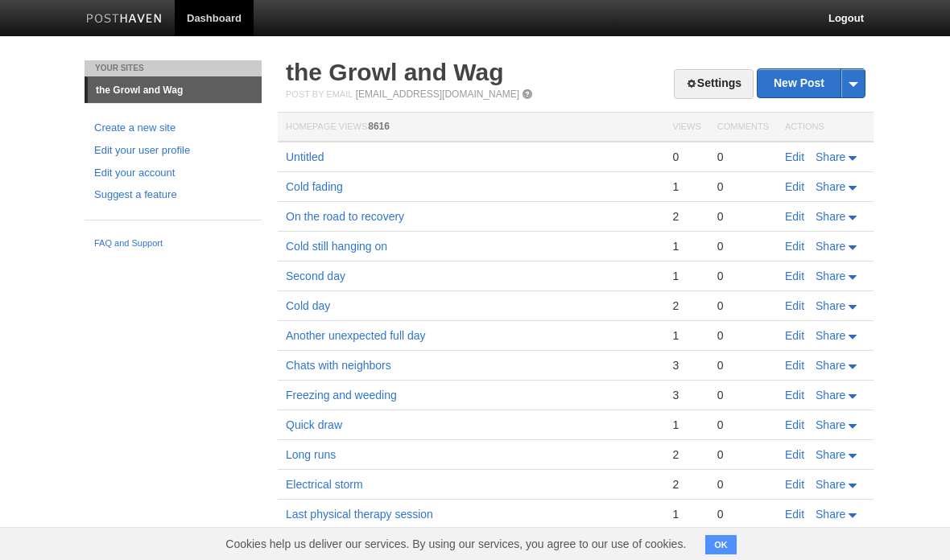 The image size is (950, 560). I want to click on a: Last physical therapy session, so click(359, 514).